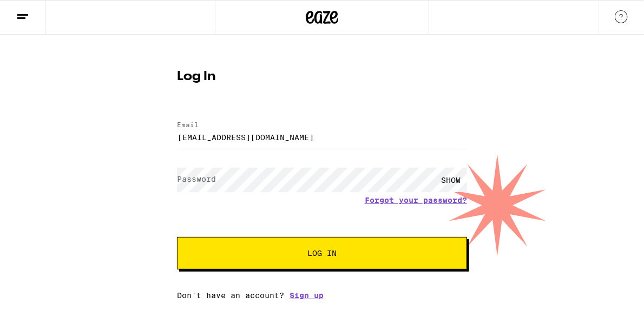 This screenshot has width=644, height=323. Describe the element at coordinates (322, 137) in the screenshot. I see `input: Email` at that location.